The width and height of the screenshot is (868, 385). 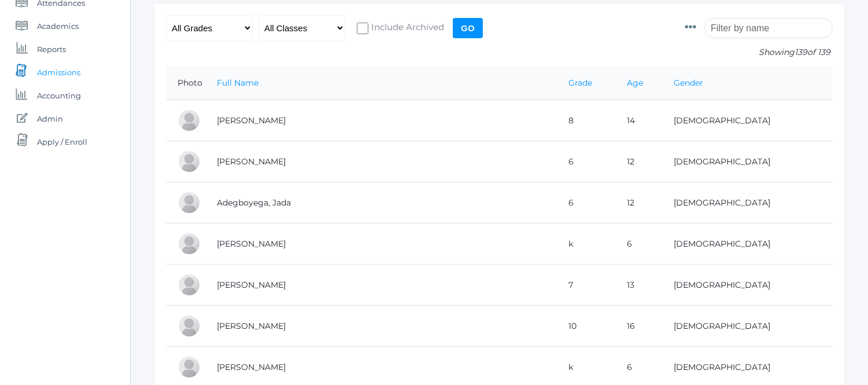 I want to click on span: Academics, so click(x=58, y=26).